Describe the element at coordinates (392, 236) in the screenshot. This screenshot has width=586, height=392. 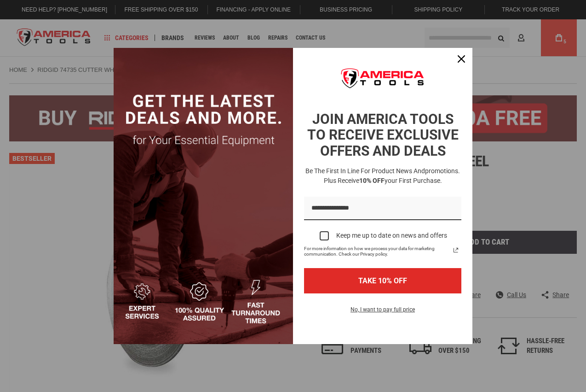
I see `div: Keep me up to date on news and offers` at that location.